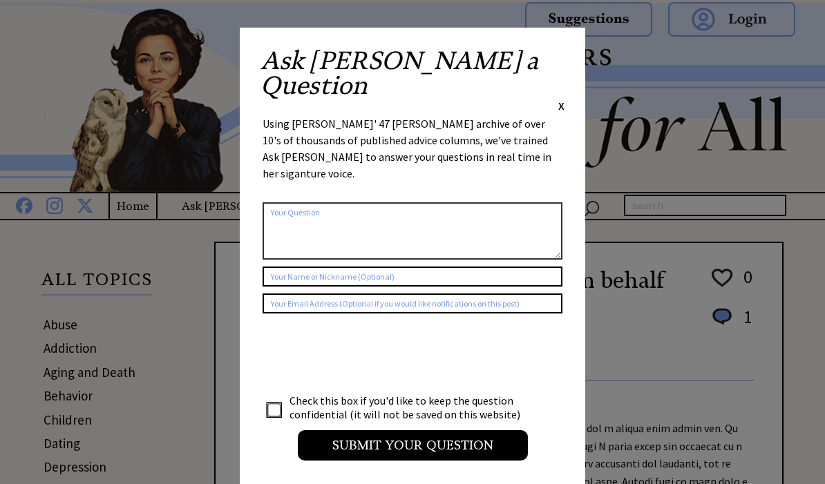 This screenshot has height=484, width=825. I want to click on span: X, so click(561, 106).